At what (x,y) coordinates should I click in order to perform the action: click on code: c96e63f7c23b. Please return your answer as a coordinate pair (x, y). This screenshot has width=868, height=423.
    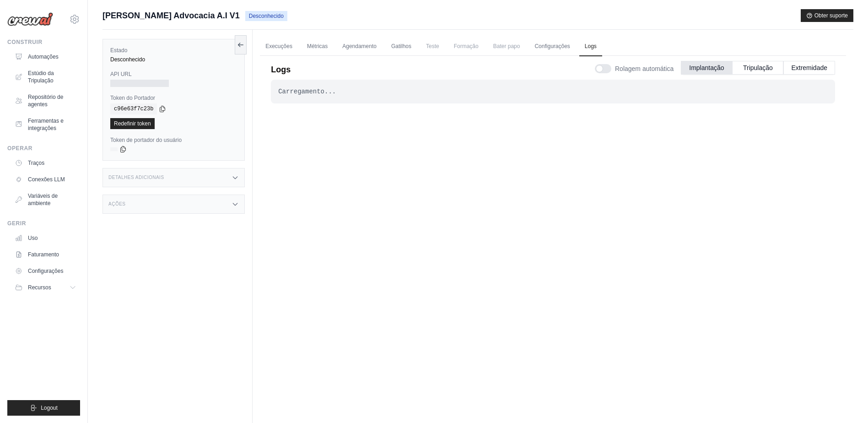
    Looking at the image, I should click on (133, 109).